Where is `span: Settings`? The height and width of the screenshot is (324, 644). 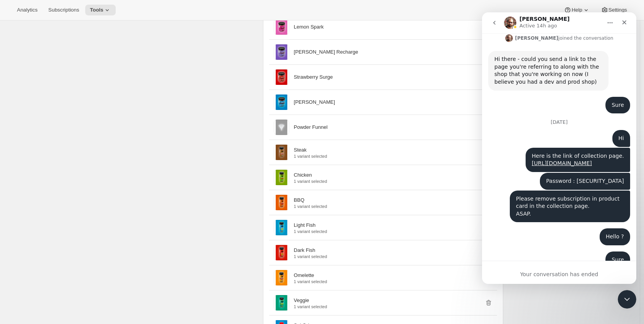 span: Settings is located at coordinates (618, 10).